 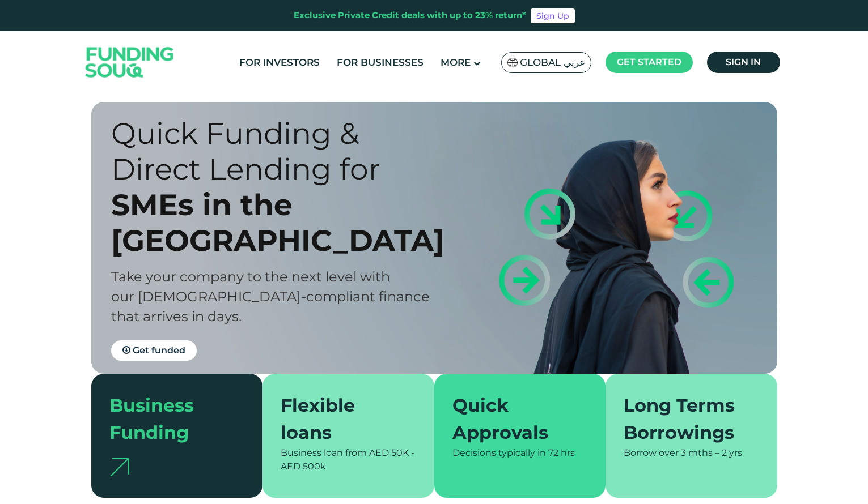 What do you see at coordinates (410, 16) in the screenshot?
I see `div: Exclusive Private Credit deals with up to 23% return*` at bounding box center [410, 16].